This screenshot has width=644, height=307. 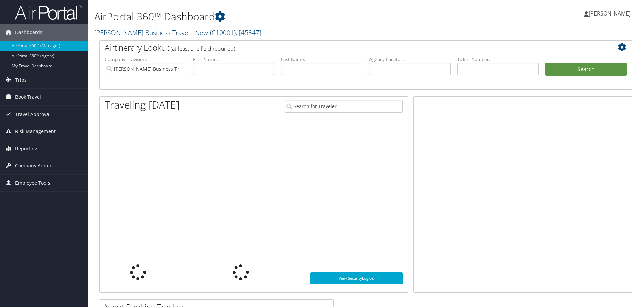 I want to click on label: Agency Locator:, so click(x=410, y=59).